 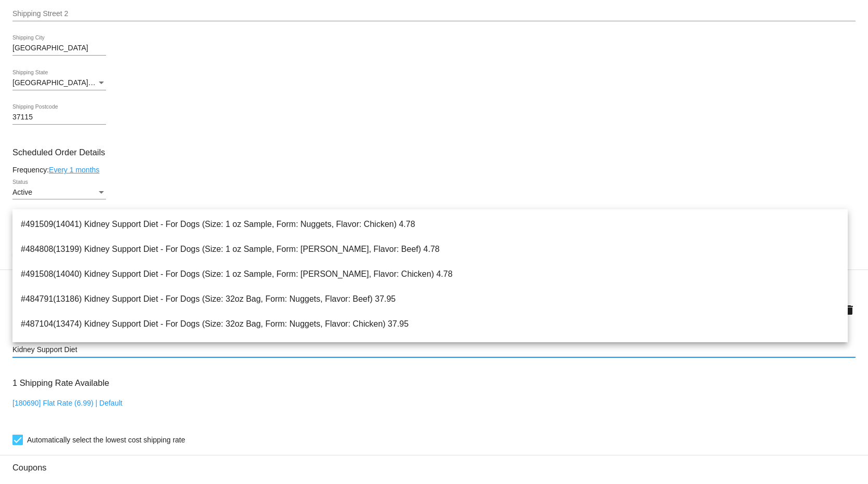 What do you see at coordinates (67, 403) in the screenshot?
I see `a: [180690] Flat Rate (6.99) | Default` at bounding box center [67, 403].